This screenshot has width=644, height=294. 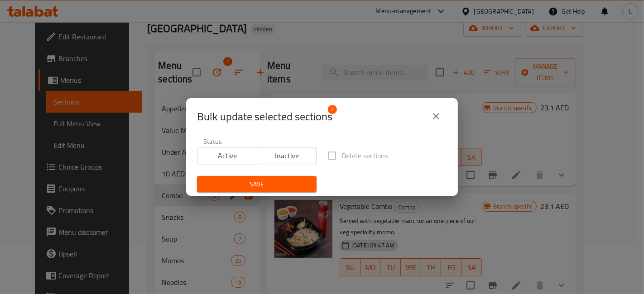 What do you see at coordinates (257, 184) in the screenshot?
I see `button: Save` at bounding box center [257, 184].